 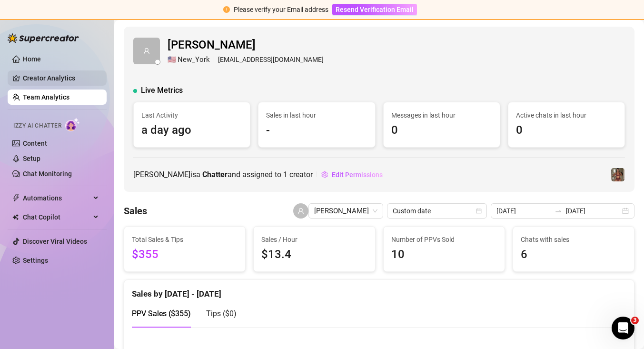 What do you see at coordinates (444, 240) in the screenshot?
I see `span: Number of PPVs Sold` at bounding box center [444, 240].